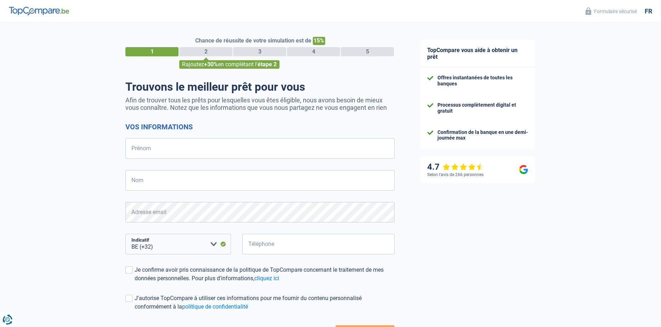 The width and height of the screenshot is (661, 327). Describe the element at coordinates (367, 52) in the screenshot. I see `div: 5` at that location.